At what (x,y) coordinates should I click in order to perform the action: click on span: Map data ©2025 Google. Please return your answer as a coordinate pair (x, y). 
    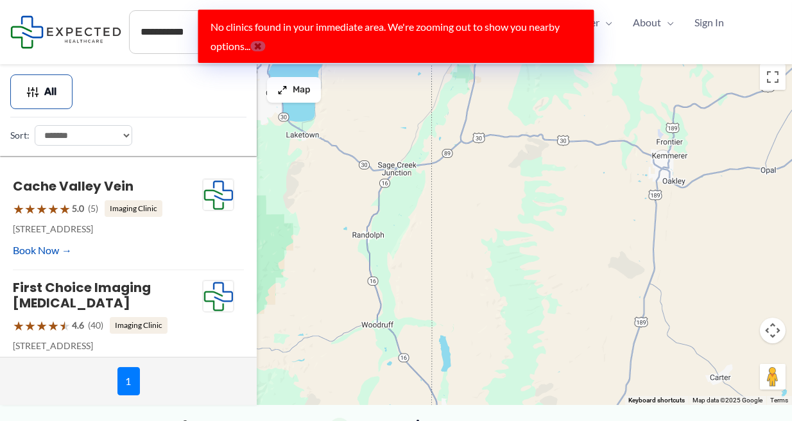
    Looking at the image, I should click on (727, 400).